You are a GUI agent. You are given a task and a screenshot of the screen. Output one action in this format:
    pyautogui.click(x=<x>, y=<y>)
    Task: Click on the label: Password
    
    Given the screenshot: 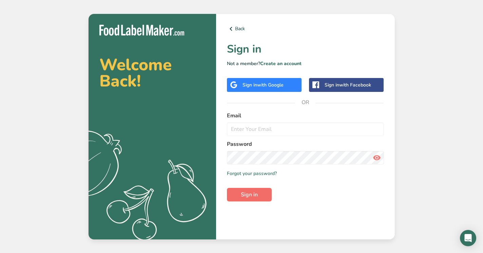 What is the action you would take?
    pyautogui.click(x=305, y=144)
    